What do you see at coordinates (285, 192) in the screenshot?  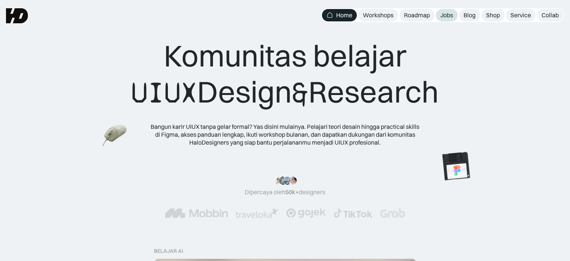 I see `div: Dipercaya oleh designers` at bounding box center [285, 192].